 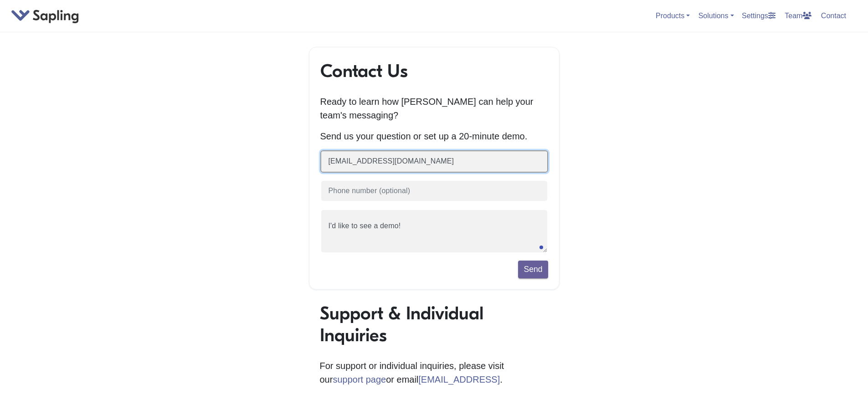 I want to click on textarea: I'd like to see a demo!, so click(x=434, y=231).